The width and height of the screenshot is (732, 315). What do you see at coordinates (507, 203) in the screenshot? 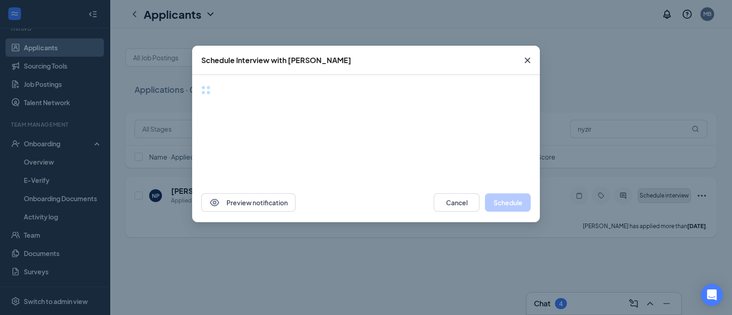
I see `button: Schedule` at bounding box center [507, 203].